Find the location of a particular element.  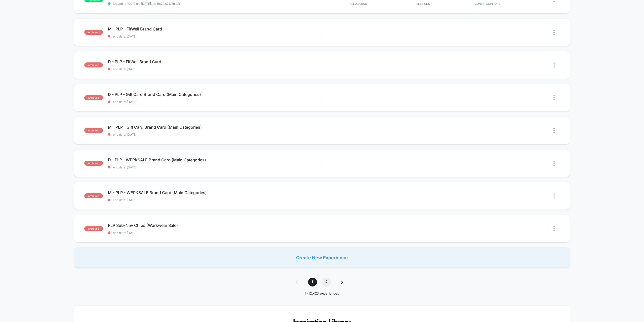

span: 2 is located at coordinates (326, 282).